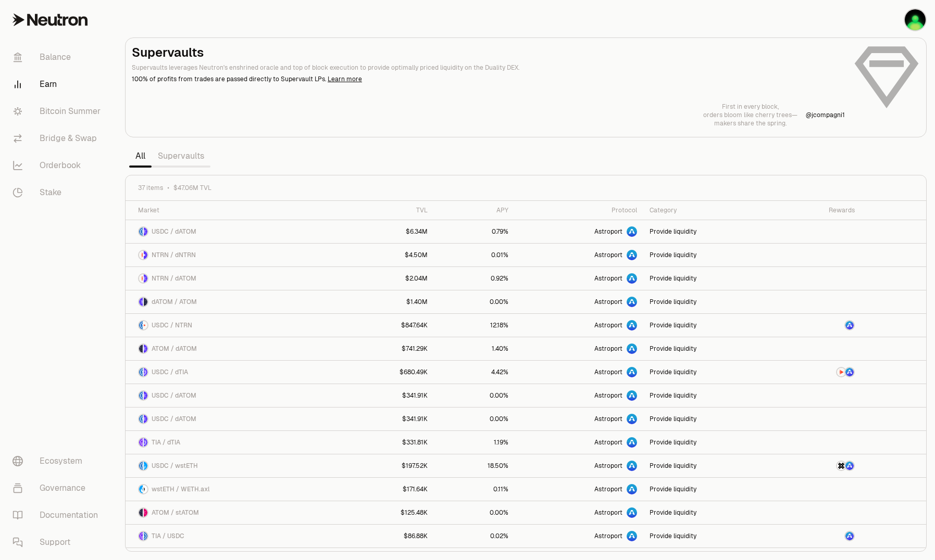 The height and width of the screenshot is (560, 935). Describe the element at coordinates (58, 193) in the screenshot. I see `a: Stake` at that location.